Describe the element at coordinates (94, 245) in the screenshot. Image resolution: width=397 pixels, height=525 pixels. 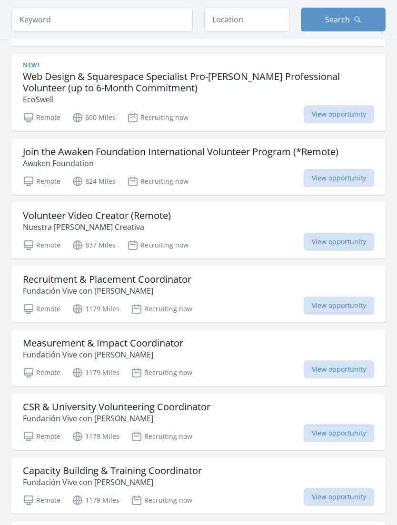
I see `p: 837 Miles` at that location.